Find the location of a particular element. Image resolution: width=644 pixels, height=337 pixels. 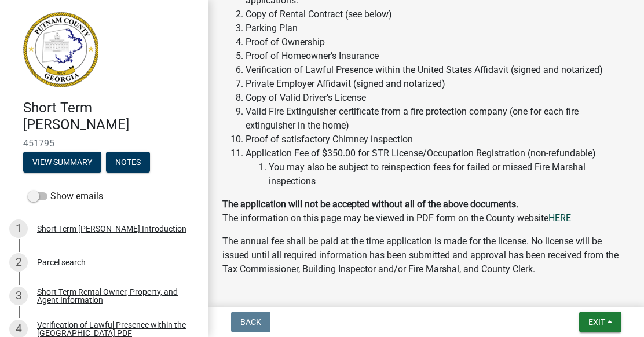

label: Show emails is located at coordinates (65, 197).